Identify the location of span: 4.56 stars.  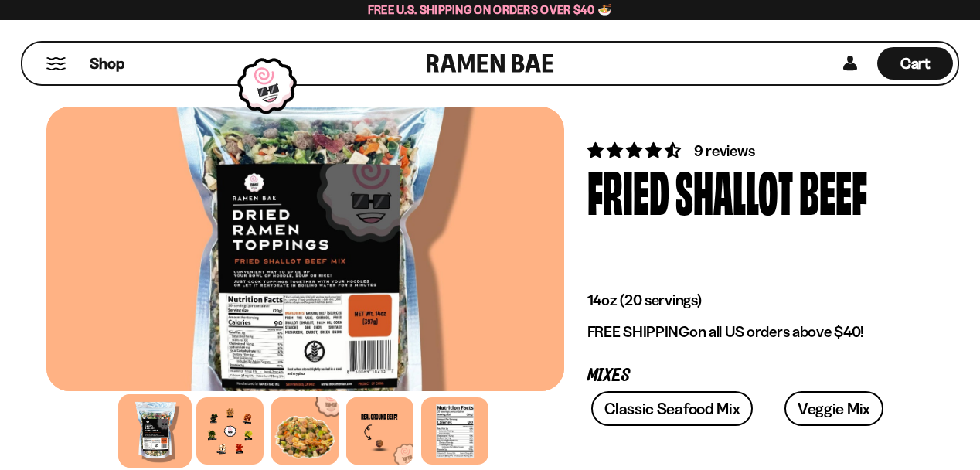
(635, 150).